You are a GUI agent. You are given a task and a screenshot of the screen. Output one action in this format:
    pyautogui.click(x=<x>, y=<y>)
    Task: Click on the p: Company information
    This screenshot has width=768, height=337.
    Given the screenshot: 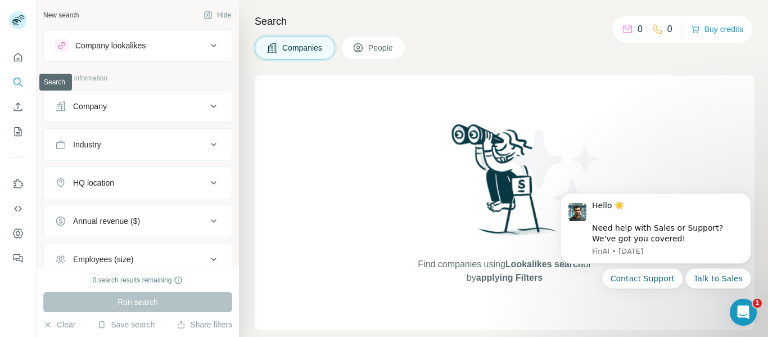 What is the action you would take?
    pyautogui.click(x=138, y=78)
    